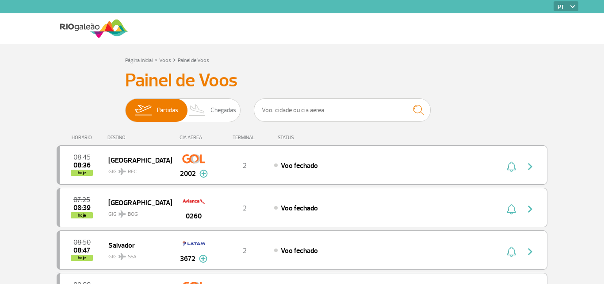 The width and height of the screenshot is (604, 284). Describe the element at coordinates (194, 137) in the screenshot. I see `div: CIA AÉREA` at that location.